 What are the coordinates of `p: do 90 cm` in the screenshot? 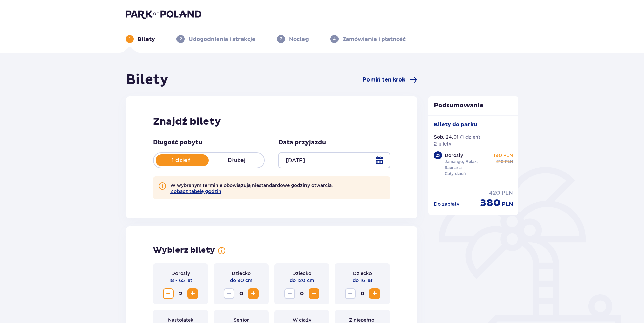 It's located at (241, 281).